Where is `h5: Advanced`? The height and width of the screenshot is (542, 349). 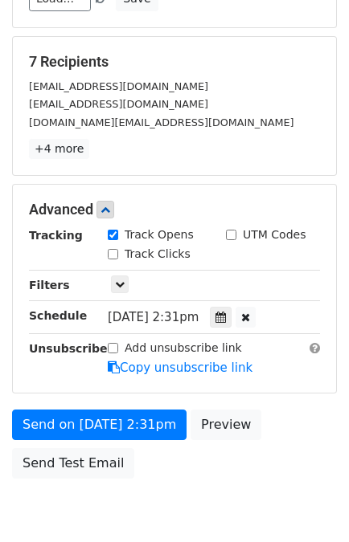 h5: Advanced is located at coordinates (174, 210).